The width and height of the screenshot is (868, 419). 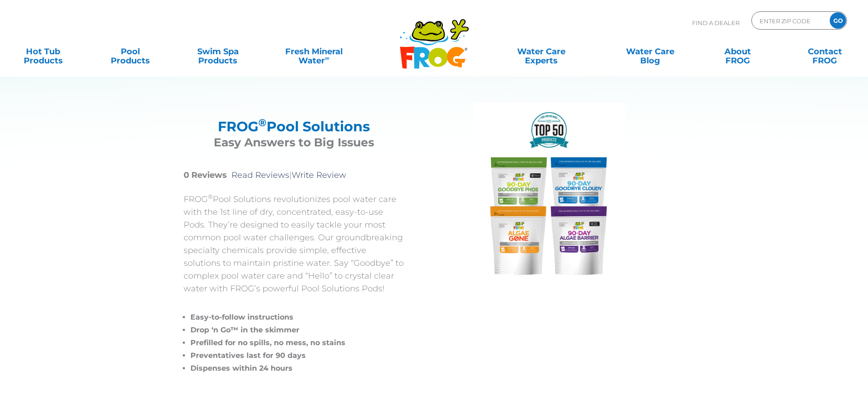 What do you see at coordinates (789, 21) in the screenshot?
I see `input: Zip Code Form` at bounding box center [789, 21].